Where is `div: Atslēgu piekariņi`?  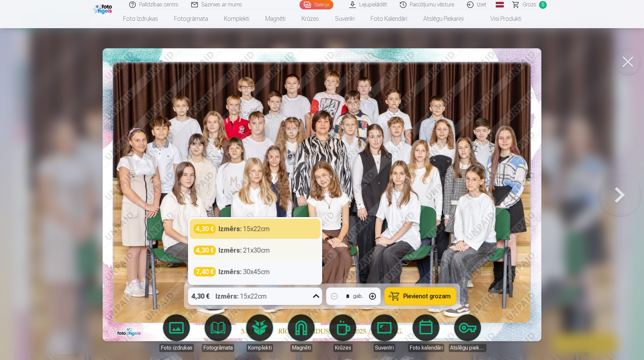
div: Atslēgu piekariņi is located at coordinates (467, 348).